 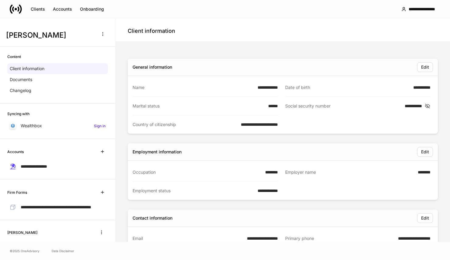 I want to click on p: Changelog, so click(x=20, y=91).